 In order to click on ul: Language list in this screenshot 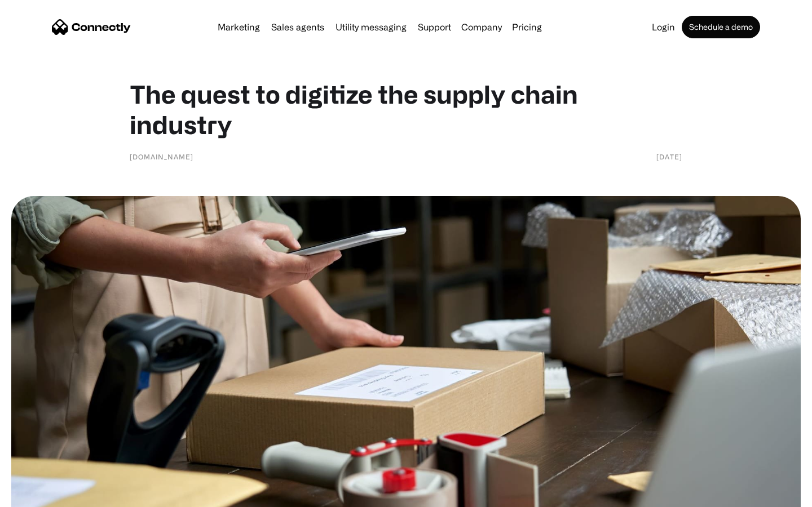, I will do `click(45, 495)`.